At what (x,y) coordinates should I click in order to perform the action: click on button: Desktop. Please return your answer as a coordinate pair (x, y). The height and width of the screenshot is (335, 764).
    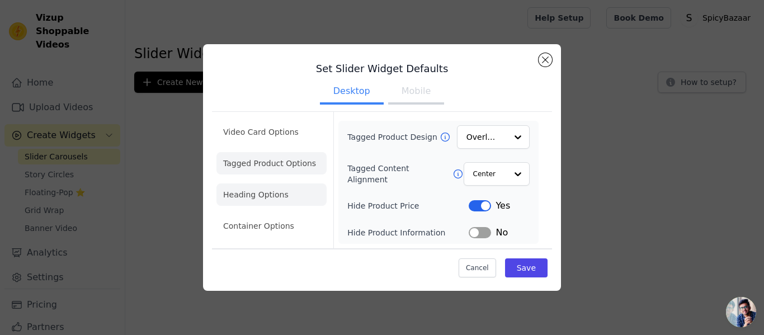
    Looking at the image, I should click on (352, 92).